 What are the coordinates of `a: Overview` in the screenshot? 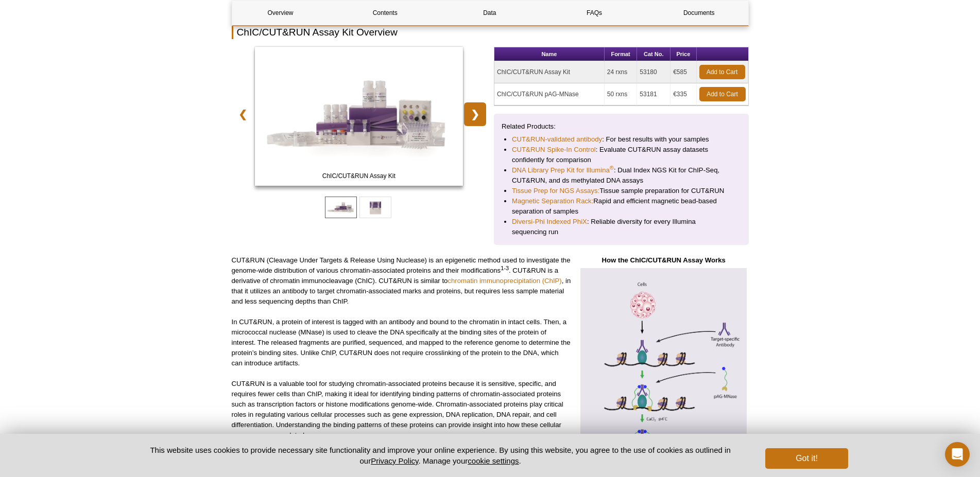 It's located at (281, 13).